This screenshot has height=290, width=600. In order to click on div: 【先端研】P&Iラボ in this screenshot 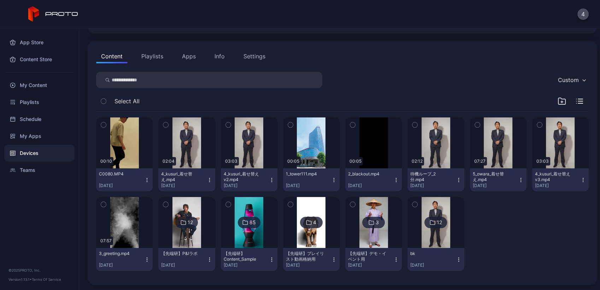, I will do `click(180, 253)`.